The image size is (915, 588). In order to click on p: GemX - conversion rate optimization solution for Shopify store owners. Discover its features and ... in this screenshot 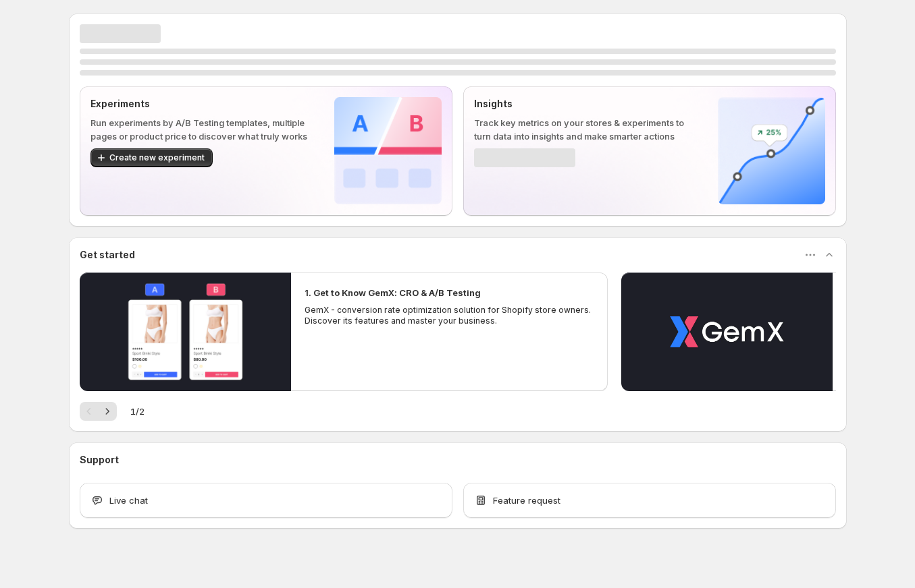, I will do `click(449, 316)`.